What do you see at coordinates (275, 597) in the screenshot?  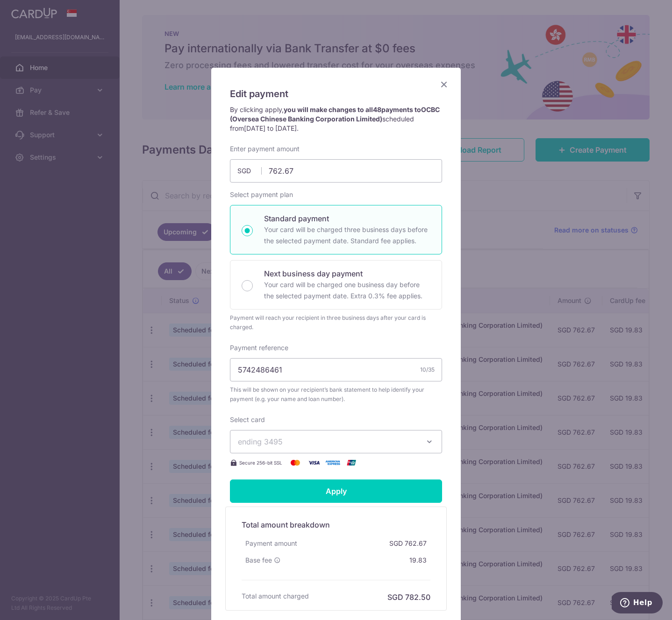 I see `h6: Total amount charged` at bounding box center [275, 597].